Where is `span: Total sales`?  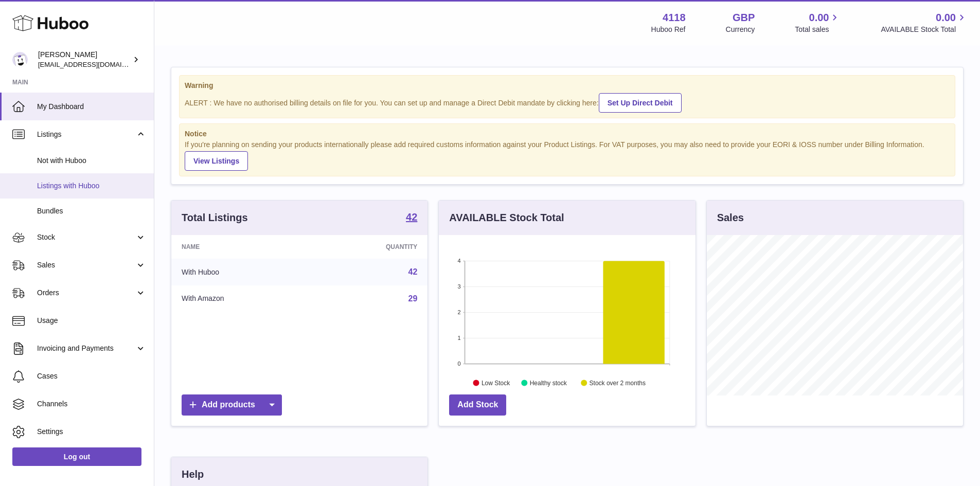 span: Total sales is located at coordinates (818, 29).